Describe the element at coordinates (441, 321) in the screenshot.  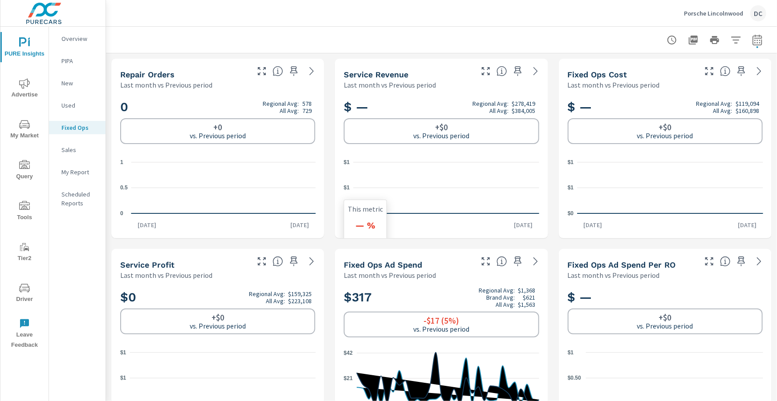
I see `h6: -$17 (5%)` at that location.